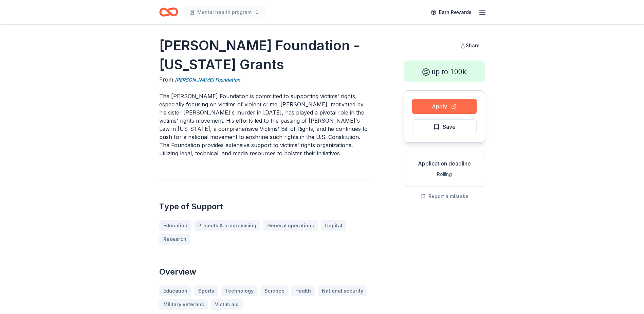 This screenshot has height=314, width=644. I want to click on div: Rolling, so click(444, 174).